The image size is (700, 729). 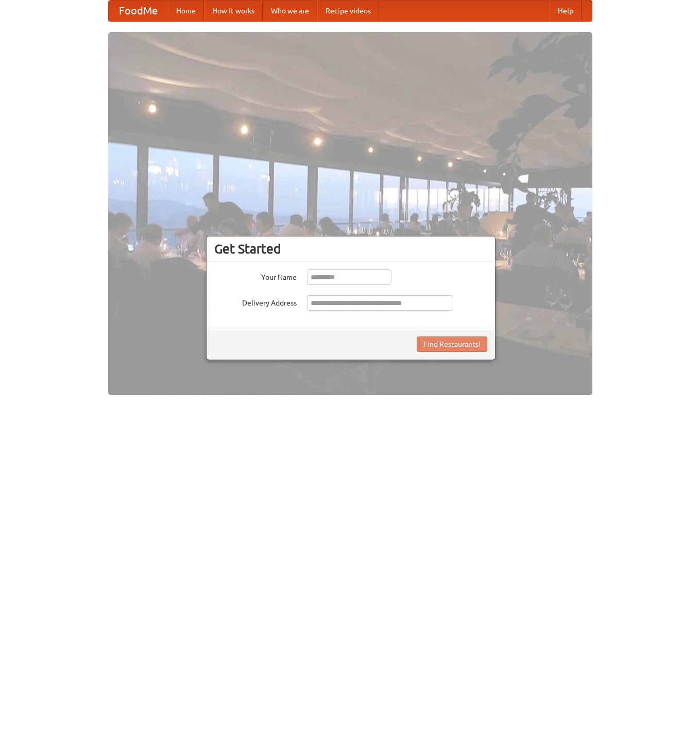 What do you see at coordinates (138, 11) in the screenshot?
I see `a: FoodMe` at bounding box center [138, 11].